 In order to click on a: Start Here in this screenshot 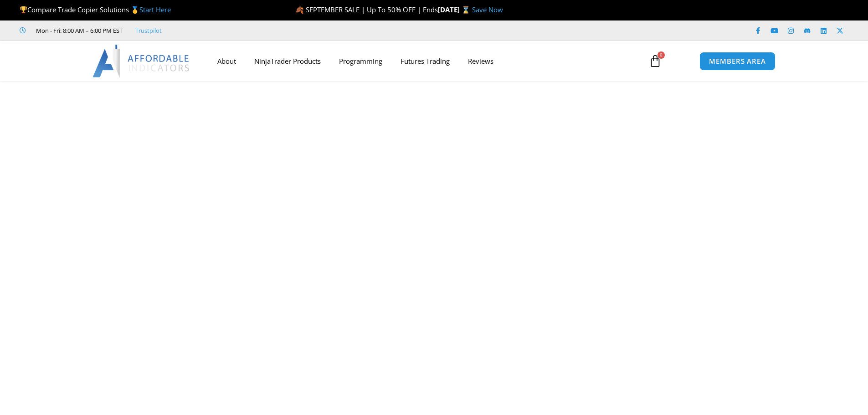, I will do `click(155, 10)`.